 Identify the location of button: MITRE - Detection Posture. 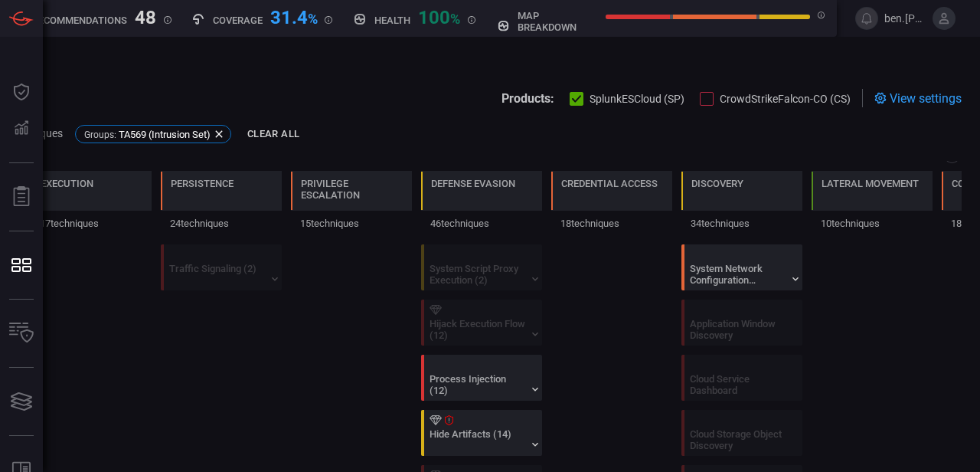
(22, 265).